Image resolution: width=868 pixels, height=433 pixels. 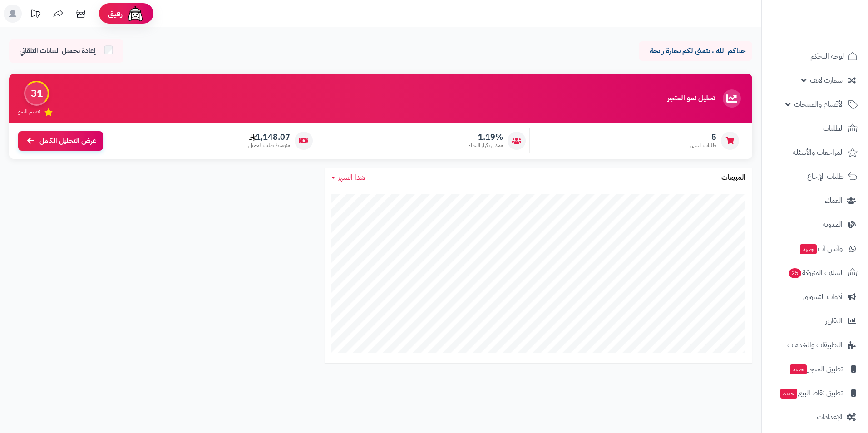 What do you see at coordinates (814, 417) in the screenshot?
I see `a: الإعدادات` at bounding box center [814, 417].